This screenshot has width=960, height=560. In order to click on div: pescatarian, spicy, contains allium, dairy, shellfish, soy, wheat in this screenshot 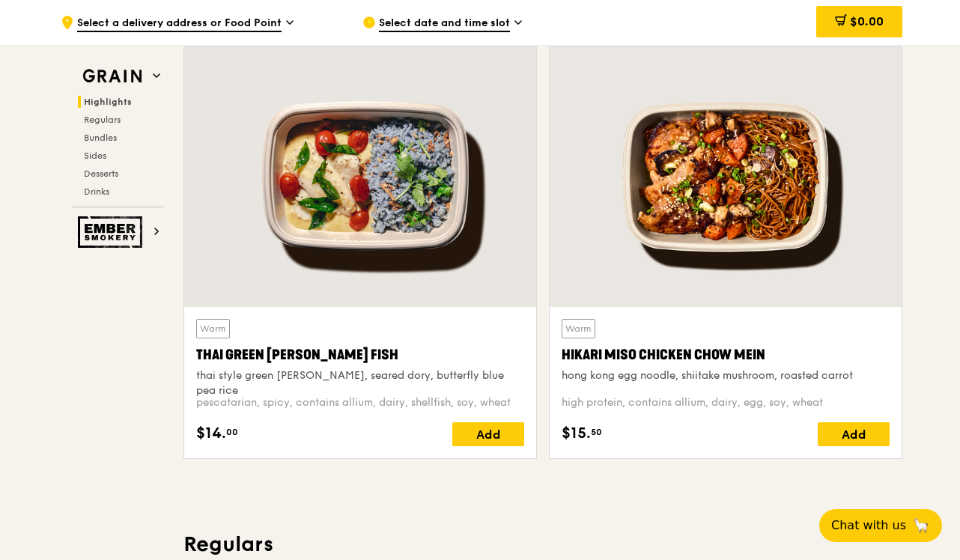, I will do `click(360, 402)`.